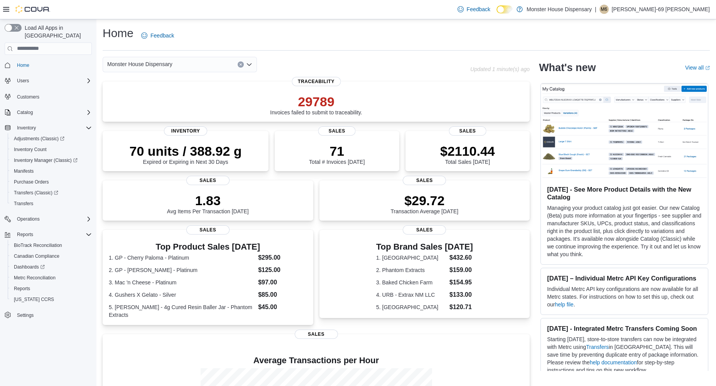 This screenshot has height=386, width=716. I want to click on dd: $432.60, so click(461, 257).